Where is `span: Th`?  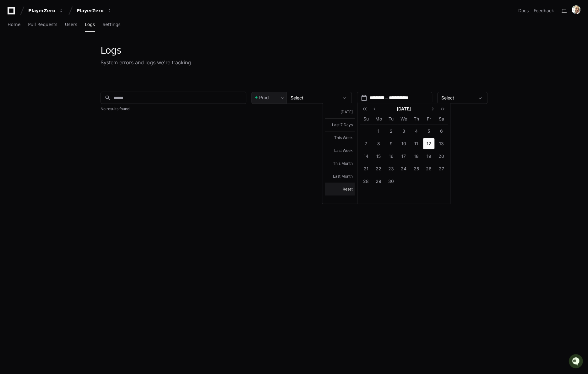
span: Th is located at coordinates (416, 118).